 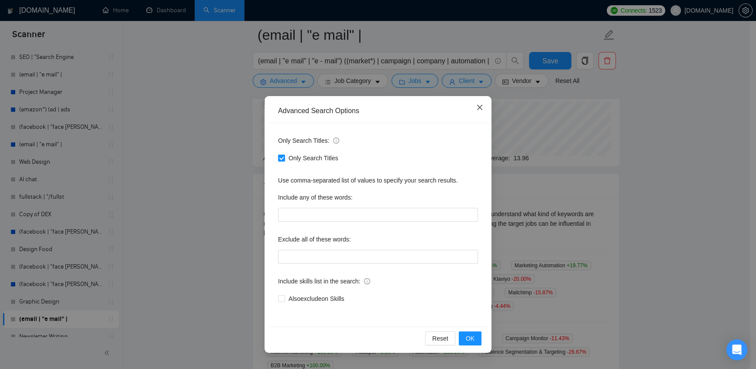 What do you see at coordinates (378, 111) in the screenshot?
I see `div: Advanced Search Options` at bounding box center [378, 111].